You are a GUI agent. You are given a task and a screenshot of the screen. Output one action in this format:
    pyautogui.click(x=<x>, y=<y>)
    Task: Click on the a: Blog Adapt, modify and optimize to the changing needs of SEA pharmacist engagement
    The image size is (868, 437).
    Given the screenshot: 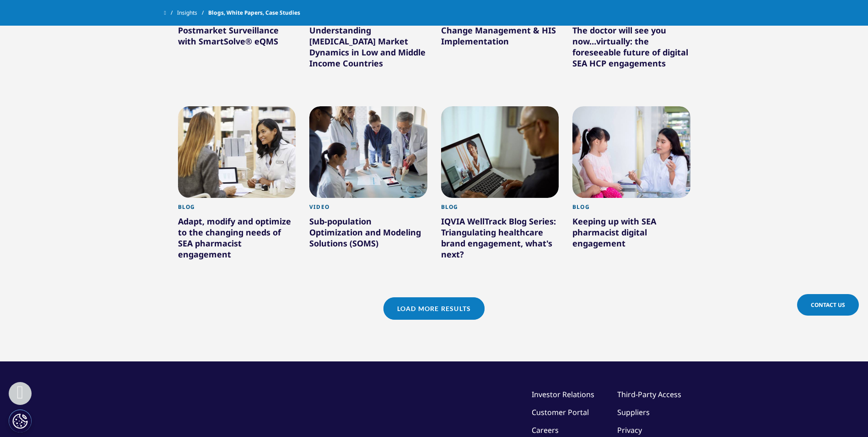 What is the action you would take?
    pyautogui.click(x=237, y=240)
    